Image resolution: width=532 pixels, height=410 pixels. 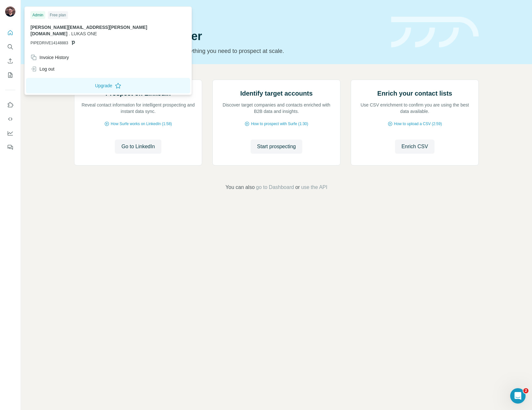 I want to click on div: Free plan, so click(x=58, y=15).